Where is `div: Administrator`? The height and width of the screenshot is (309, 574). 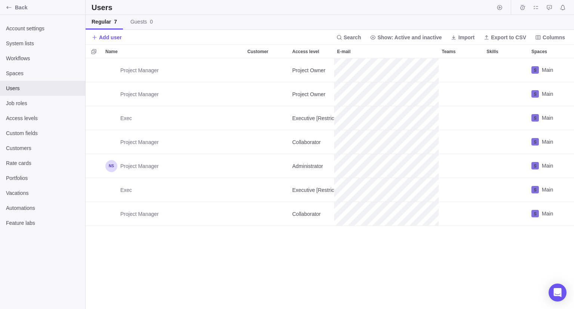
div: Administrator is located at coordinates (312, 165).